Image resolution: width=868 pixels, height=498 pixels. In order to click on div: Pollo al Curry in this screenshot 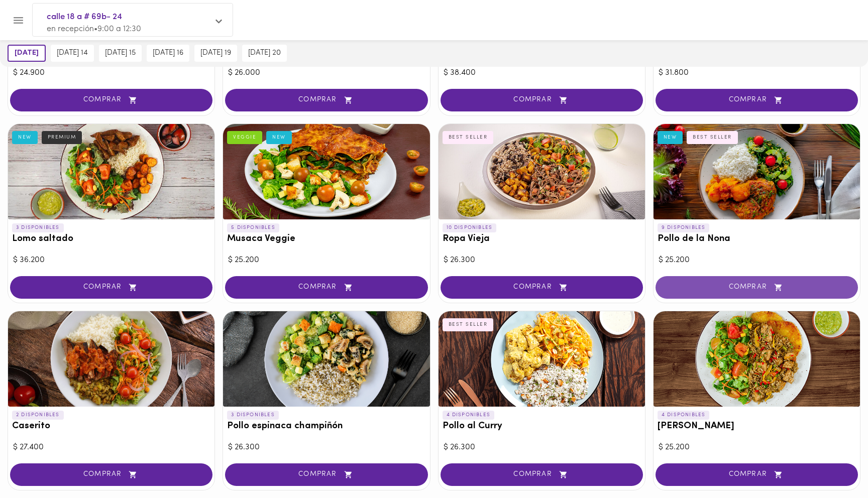, I will do `click(542, 359)`.